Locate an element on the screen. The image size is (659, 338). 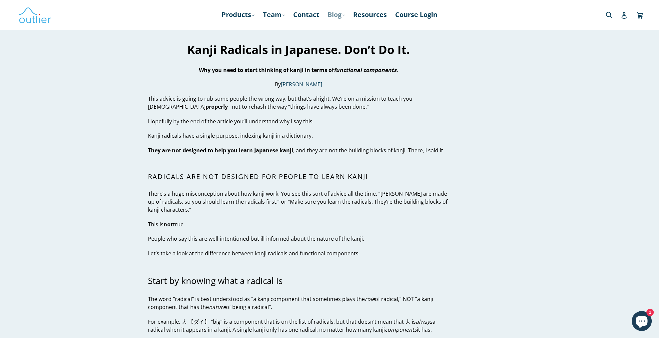
a: Contact is located at coordinates (306, 15).